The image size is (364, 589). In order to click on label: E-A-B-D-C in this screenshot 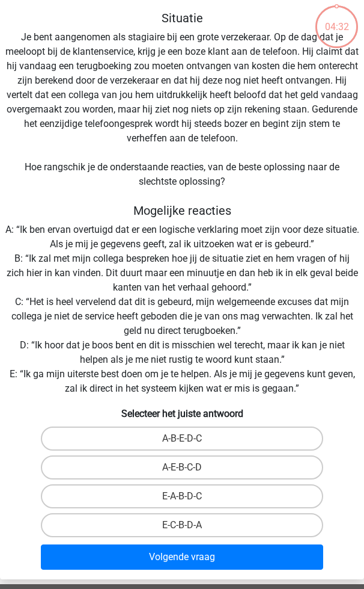, I will do `click(182, 496)`.